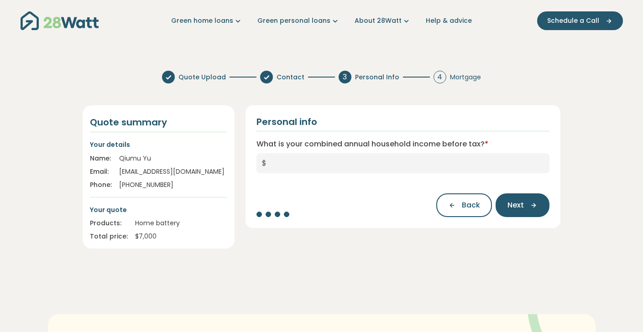 The image size is (643, 332). I want to click on button: Next, so click(522, 205).